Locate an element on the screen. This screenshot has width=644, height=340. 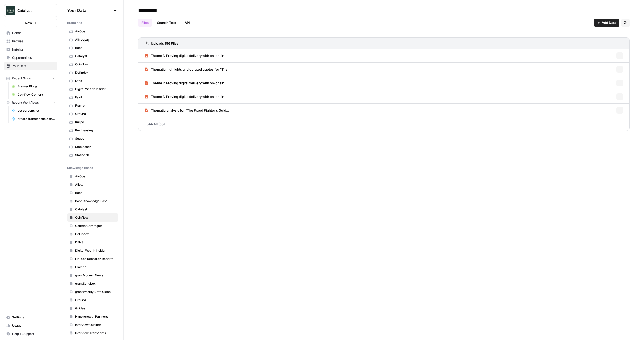
a: DeFindex is located at coordinates (93, 234).